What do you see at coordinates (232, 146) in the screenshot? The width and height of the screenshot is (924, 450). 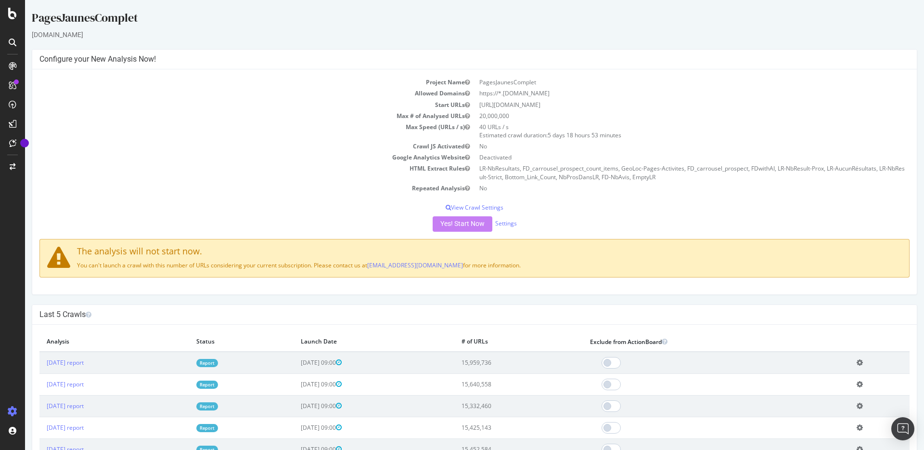 I see `td: Crawl JS Activated` at bounding box center [232, 146].